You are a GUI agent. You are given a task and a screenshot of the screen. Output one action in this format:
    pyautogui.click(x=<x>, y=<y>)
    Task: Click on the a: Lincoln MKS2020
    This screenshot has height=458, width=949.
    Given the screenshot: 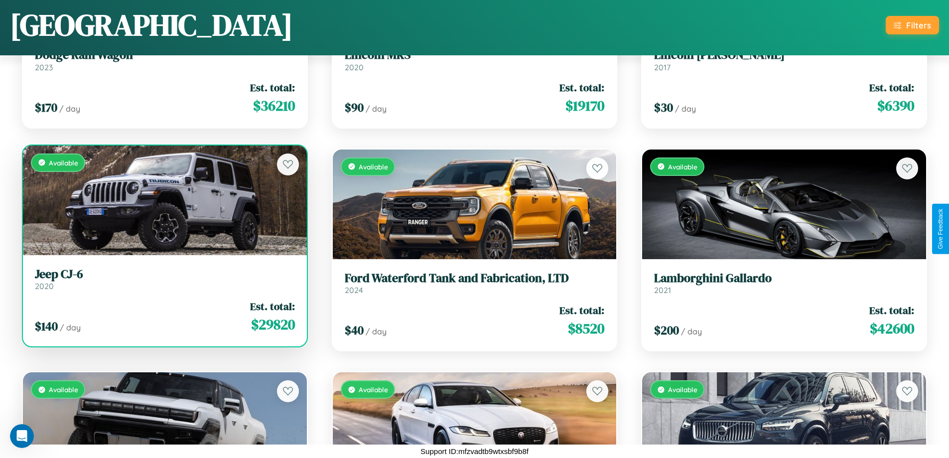 What is the action you would take?
    pyautogui.click(x=475, y=60)
    